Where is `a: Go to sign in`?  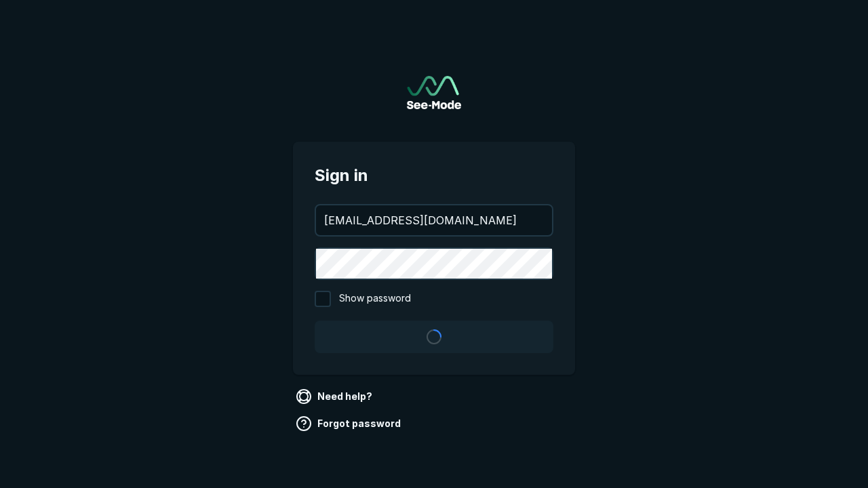 a: Go to sign in is located at coordinates (434, 92).